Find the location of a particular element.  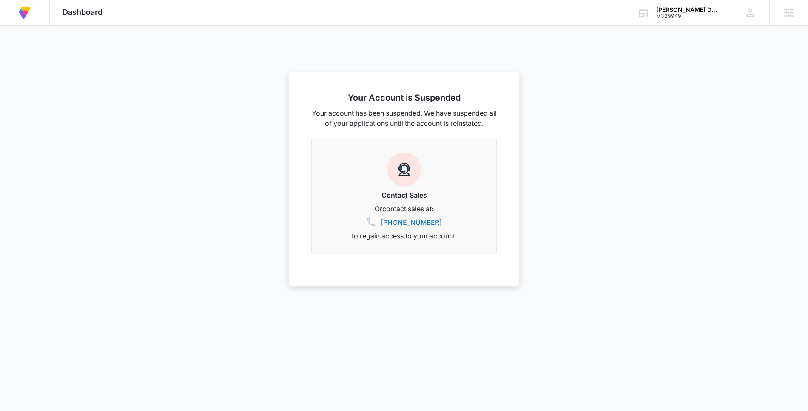

h3: Contact Sales is located at coordinates (404, 195).